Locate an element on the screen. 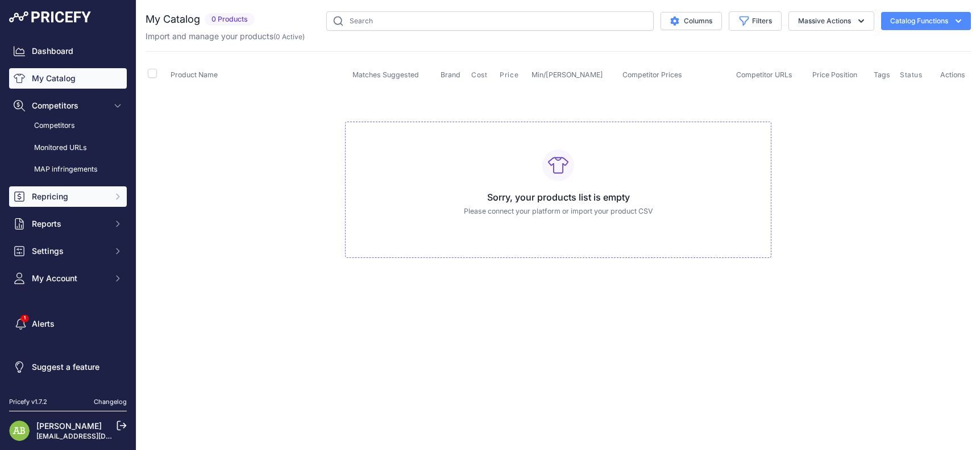  span: Brand is located at coordinates (450, 74).